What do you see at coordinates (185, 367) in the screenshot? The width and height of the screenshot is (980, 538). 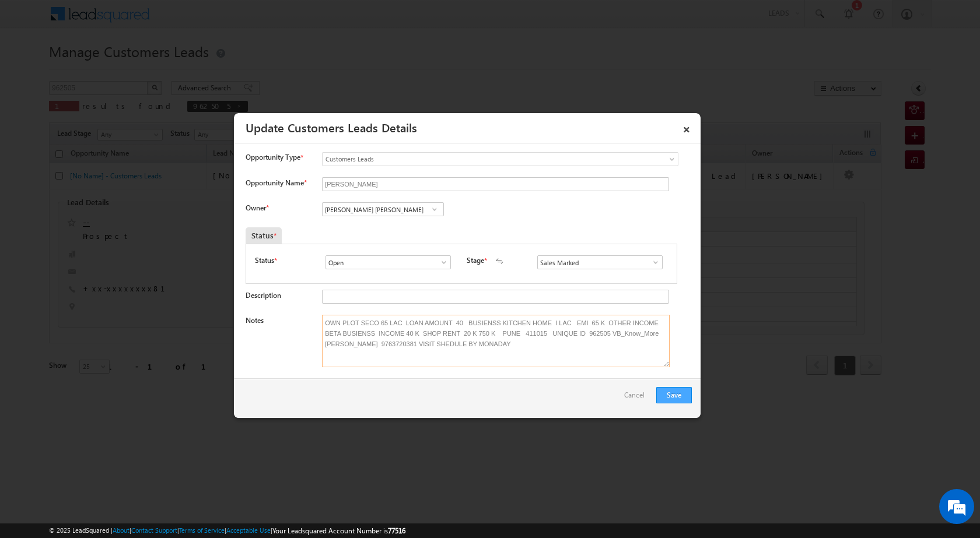 I see `em: Start Chat` at bounding box center [185, 367].